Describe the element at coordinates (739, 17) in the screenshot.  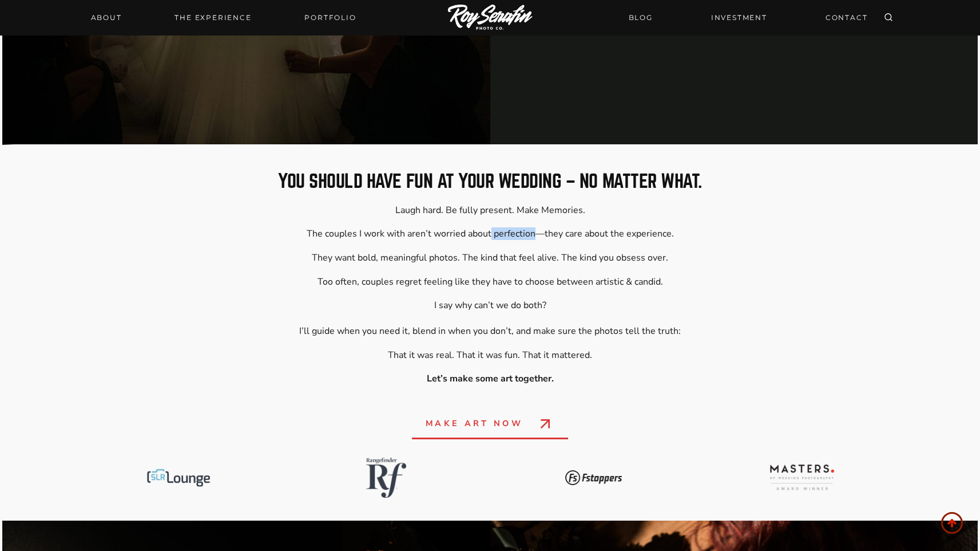
I see `a: INVESTMENT` at that location.